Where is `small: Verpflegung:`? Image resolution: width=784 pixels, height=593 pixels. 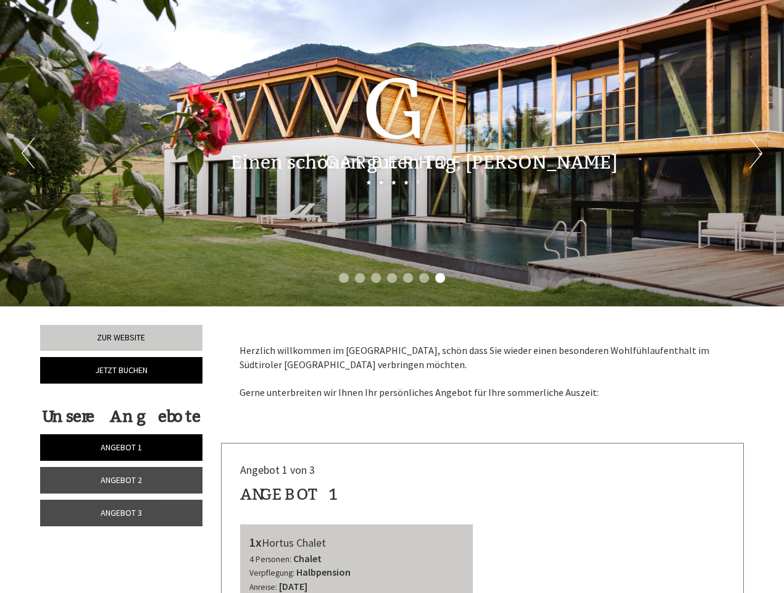 small: Verpflegung: is located at coordinates (272, 572).